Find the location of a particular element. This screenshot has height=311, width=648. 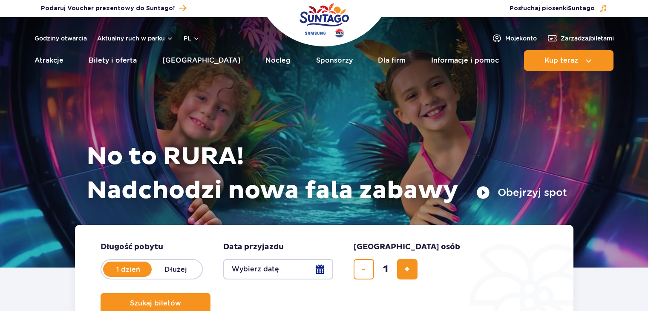

button: Kup teraz is located at coordinates (568, 60).